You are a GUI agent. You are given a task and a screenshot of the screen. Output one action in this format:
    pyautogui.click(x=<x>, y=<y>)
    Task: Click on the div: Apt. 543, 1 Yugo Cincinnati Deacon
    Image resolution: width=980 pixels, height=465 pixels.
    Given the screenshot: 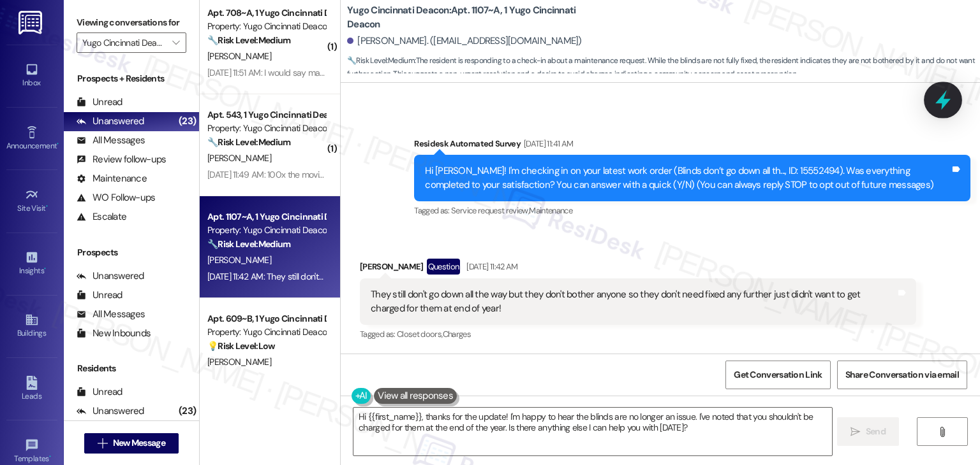 What is the action you would take?
    pyautogui.click(x=266, y=114)
    